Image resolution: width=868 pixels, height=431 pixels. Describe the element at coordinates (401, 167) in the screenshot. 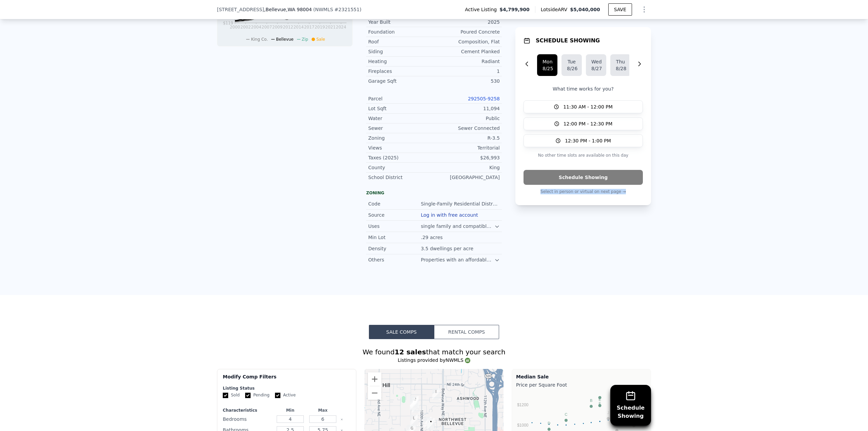

I see `div: County` at that location.